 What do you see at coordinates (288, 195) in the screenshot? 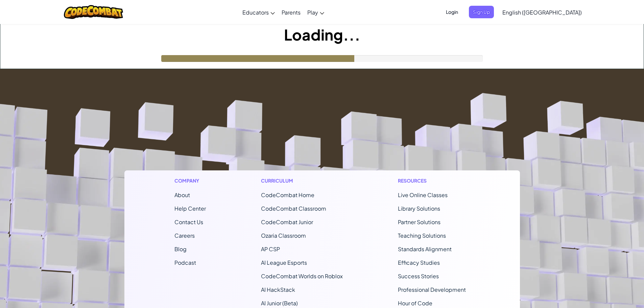
I see `span: CodeCombat Home` at bounding box center [288, 195].